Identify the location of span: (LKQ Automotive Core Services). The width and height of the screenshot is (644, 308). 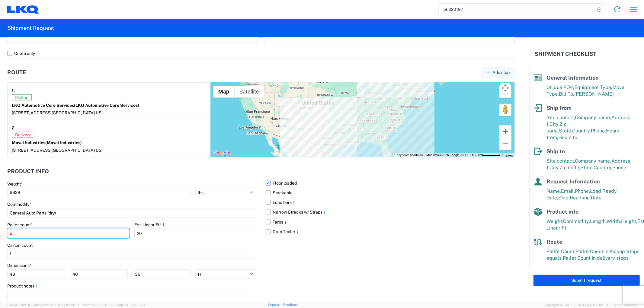
(107, 105).